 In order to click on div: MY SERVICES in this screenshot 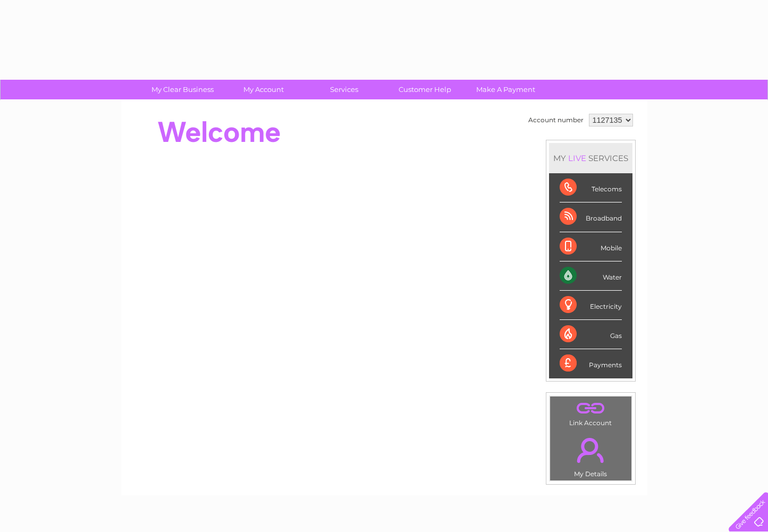, I will do `click(591, 158)`.